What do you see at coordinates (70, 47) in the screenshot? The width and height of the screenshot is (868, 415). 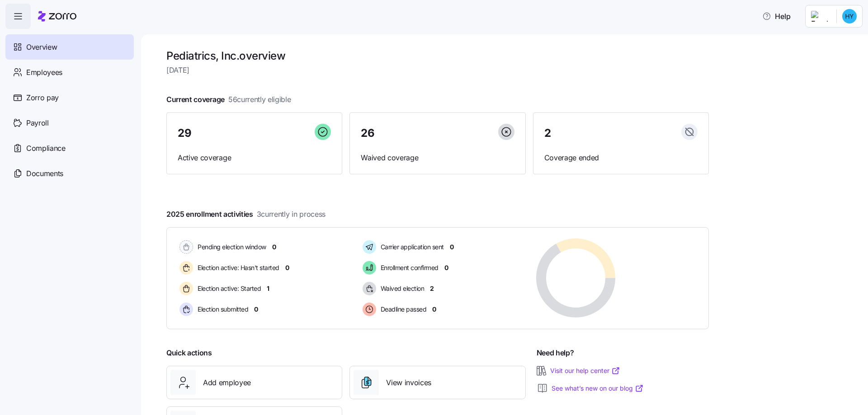 I see `a: Overview` at bounding box center [70, 47].